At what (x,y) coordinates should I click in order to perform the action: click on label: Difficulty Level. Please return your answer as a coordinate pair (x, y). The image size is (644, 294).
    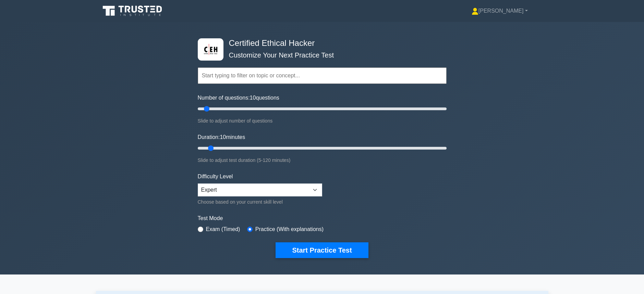
    Looking at the image, I should click on (215, 177).